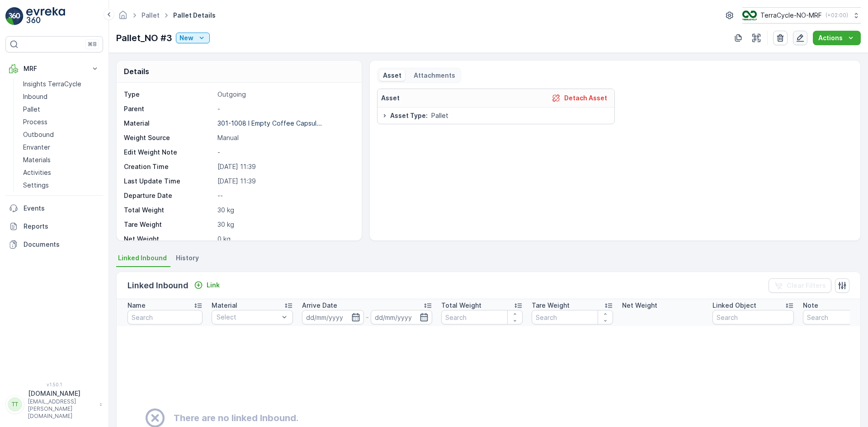  What do you see at coordinates (61, 97) in the screenshot?
I see `a: Inbound` at bounding box center [61, 97].